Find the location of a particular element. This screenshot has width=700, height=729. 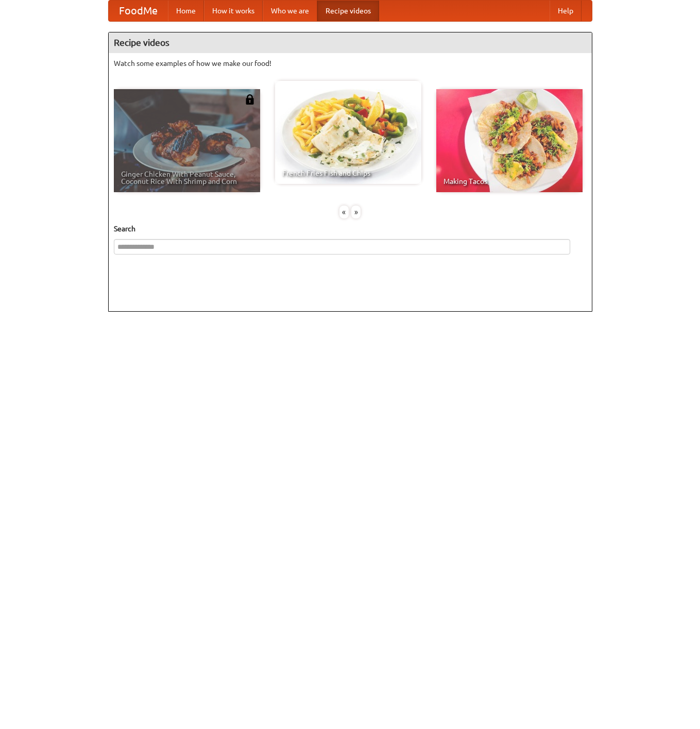

h5: Search is located at coordinates (350, 229).